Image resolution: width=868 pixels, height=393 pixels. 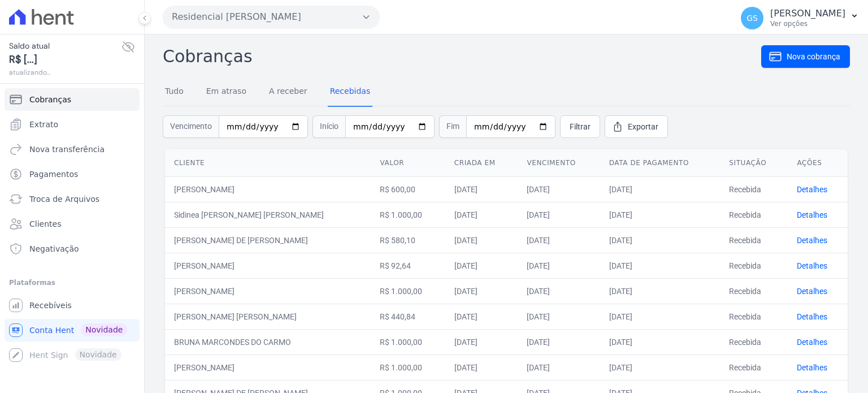 I want to click on span: Nova cobrança, so click(x=813, y=56).